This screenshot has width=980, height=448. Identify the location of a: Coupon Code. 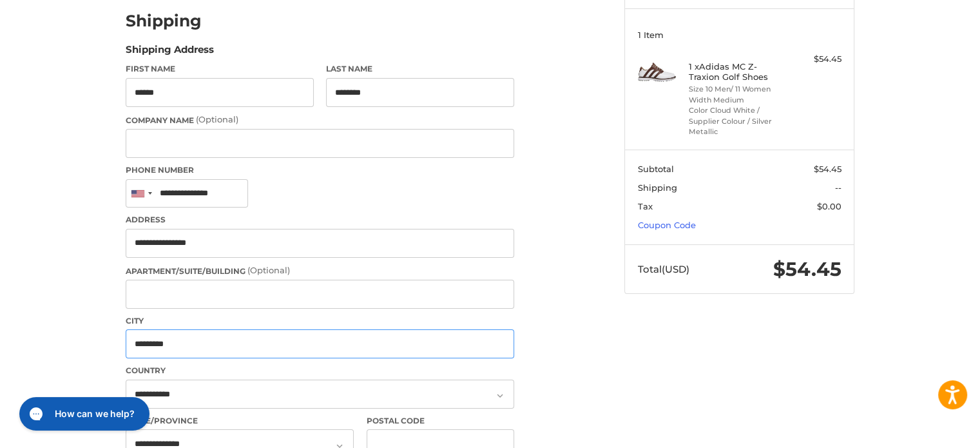
(667, 225).